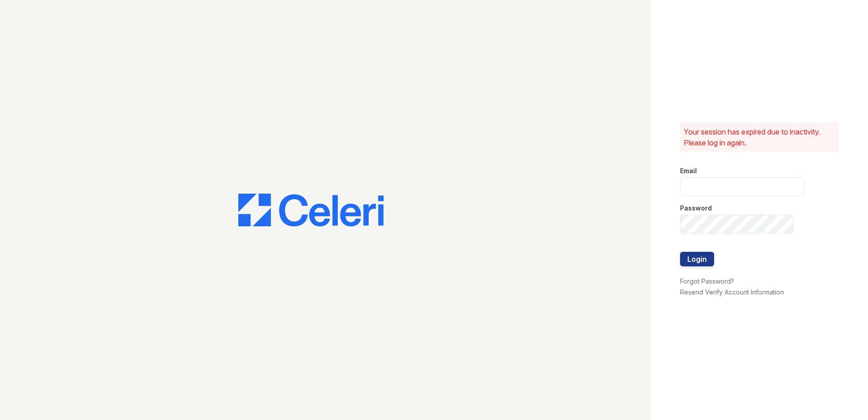 The height and width of the screenshot is (420, 868). What do you see at coordinates (311, 210) in the screenshot?
I see `img: CE_Logo_Blue-a8612792a0a2168367f1c8372b55b34899dd931a85d93a1a3d3e32e68fde9ad4.png` at bounding box center [311, 210].